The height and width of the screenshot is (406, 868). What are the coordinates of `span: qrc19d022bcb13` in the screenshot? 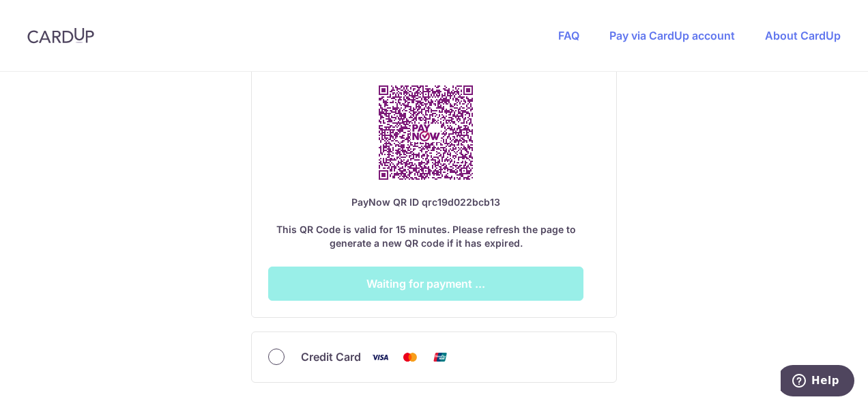 It's located at (461, 201).